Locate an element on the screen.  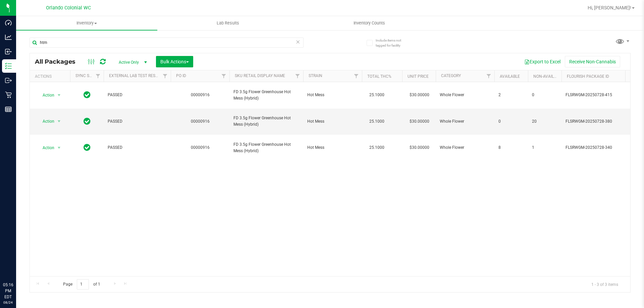
a: Category is located at coordinates (451, 76).